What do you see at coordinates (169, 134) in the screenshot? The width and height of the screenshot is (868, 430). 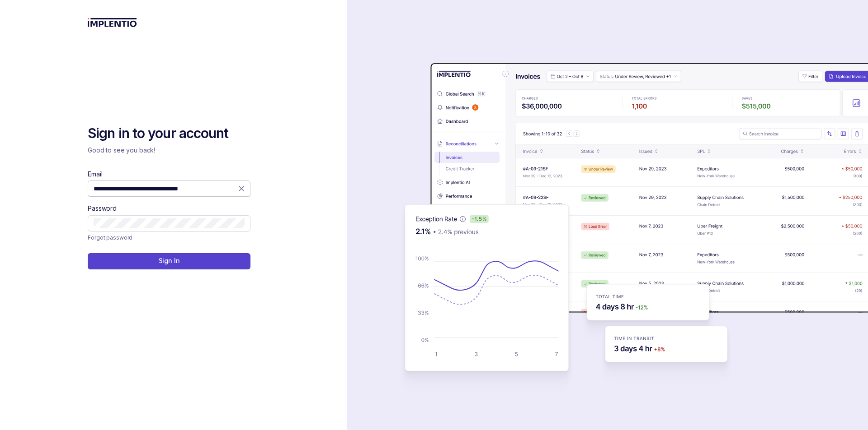 I see `h2: Sign in to your account` at bounding box center [169, 134].